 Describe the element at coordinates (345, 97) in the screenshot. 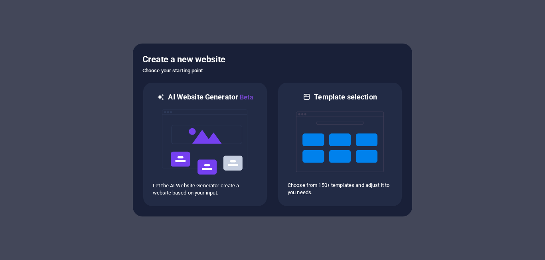

I see `h6: Template selection` at that location.